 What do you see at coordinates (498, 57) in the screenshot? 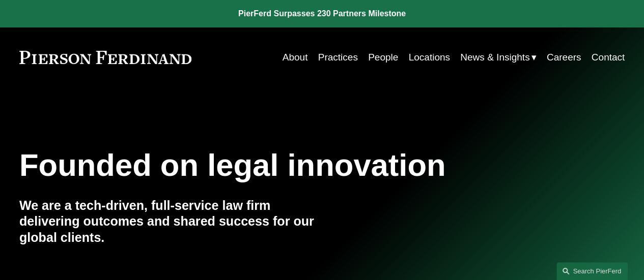
I see `a: folder dropdown` at bounding box center [498, 57].